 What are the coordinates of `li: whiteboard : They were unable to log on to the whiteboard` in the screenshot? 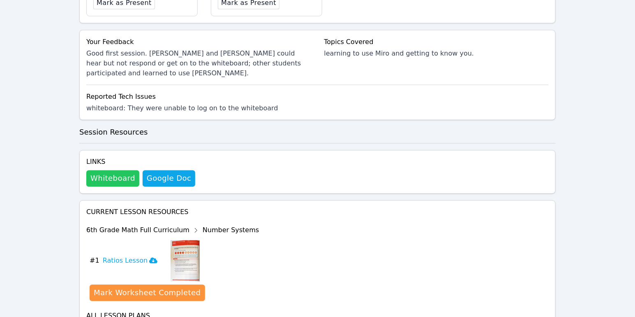 It's located at (317, 108).